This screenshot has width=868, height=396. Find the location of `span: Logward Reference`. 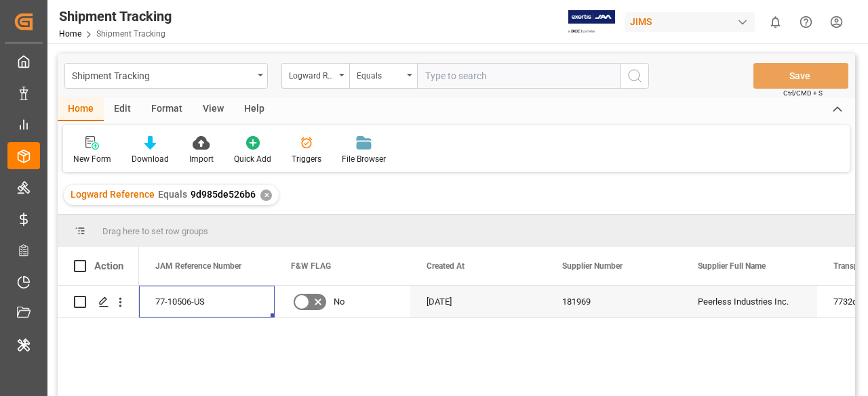

span: Logward Reference is located at coordinates (113, 195).